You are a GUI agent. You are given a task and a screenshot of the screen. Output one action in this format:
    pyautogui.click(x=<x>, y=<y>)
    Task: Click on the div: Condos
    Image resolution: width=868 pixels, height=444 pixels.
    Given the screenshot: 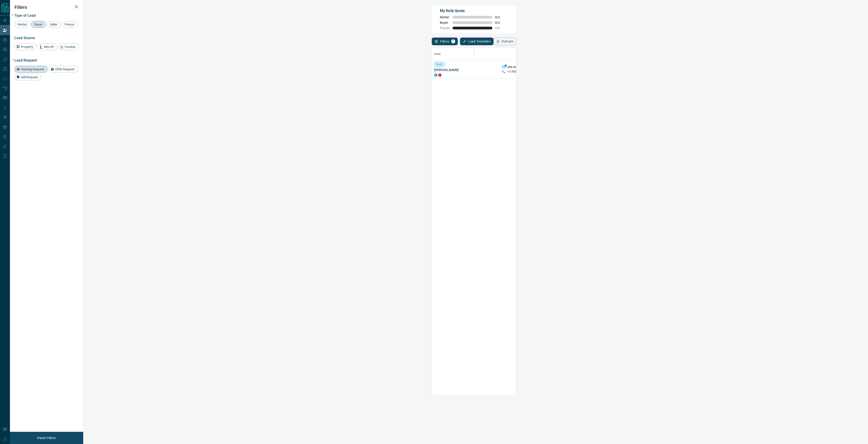 What is the action you would take?
    pyautogui.click(x=68, y=46)
    